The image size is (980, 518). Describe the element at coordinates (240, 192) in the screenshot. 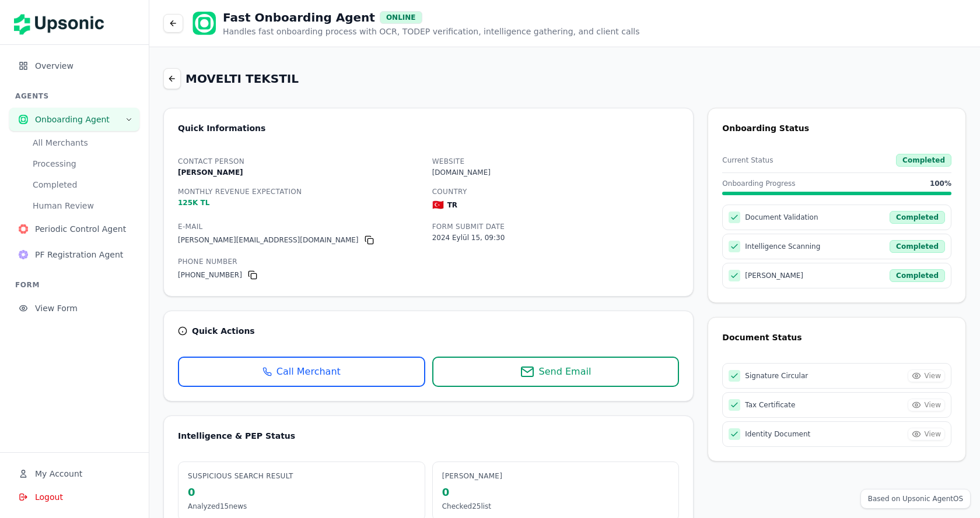

I see `label: Monthly Revenue Expectation` at that location.